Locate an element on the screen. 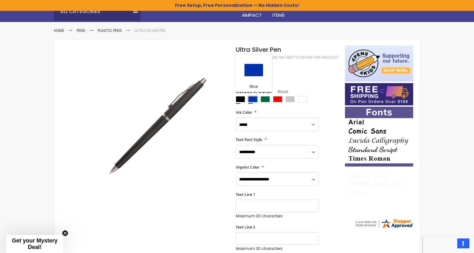 This screenshot has width=474, height=253. span: Rush is located at coordinates (336, 9).